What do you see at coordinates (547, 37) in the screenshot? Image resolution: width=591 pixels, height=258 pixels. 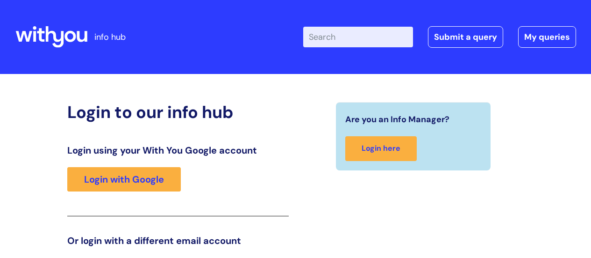 I see `a: My queries` at bounding box center [547, 37].